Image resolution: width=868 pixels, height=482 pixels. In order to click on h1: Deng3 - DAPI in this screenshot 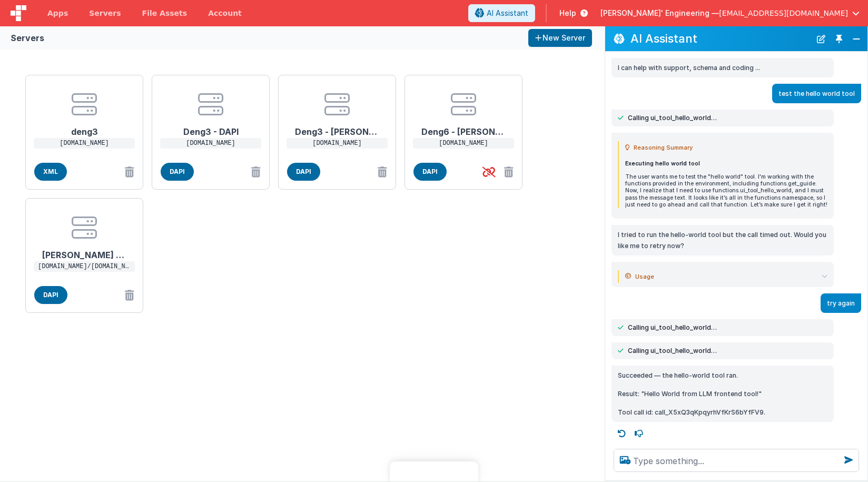, I will do `click(211, 128)`.